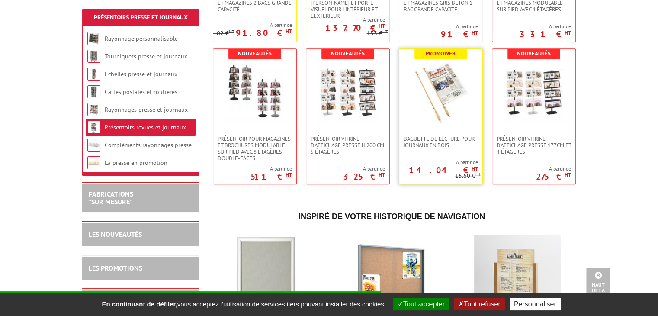  What do you see at coordinates (468, 176) in the screenshot?
I see `p: 15.60 €` at bounding box center [468, 176].